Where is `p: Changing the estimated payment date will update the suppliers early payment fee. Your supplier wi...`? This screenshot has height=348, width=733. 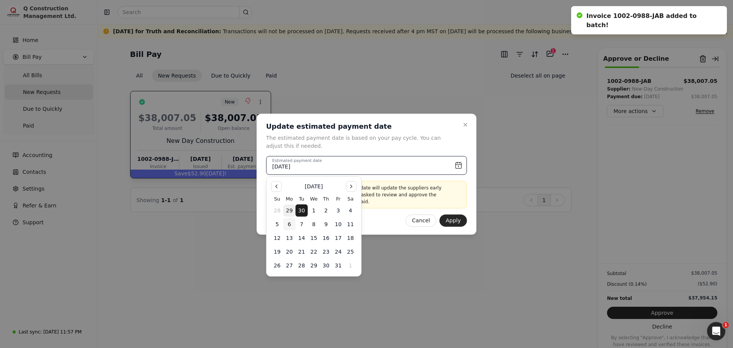
p: Changing the estimated payment date will update the suppliers early payment fee. Your supplier wi... is located at coordinates (366, 194).